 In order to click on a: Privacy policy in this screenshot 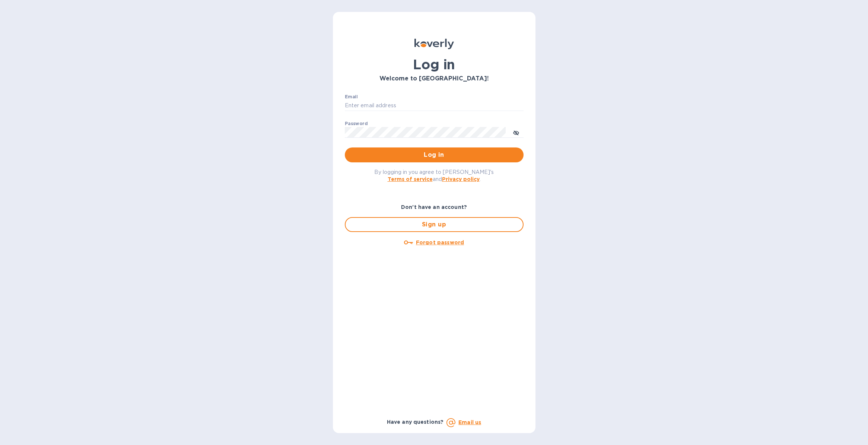, I will do `click(461, 179)`.